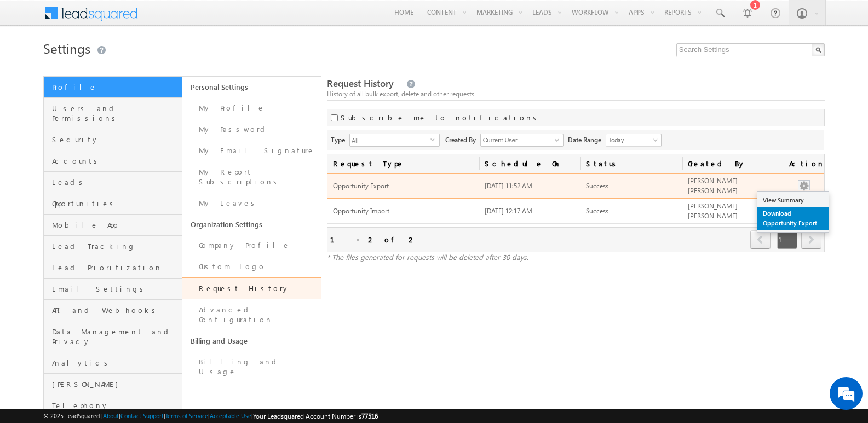 The height and width of the screenshot is (423, 868). Describe the element at coordinates (394, 140) in the screenshot. I see `div: All` at that location.